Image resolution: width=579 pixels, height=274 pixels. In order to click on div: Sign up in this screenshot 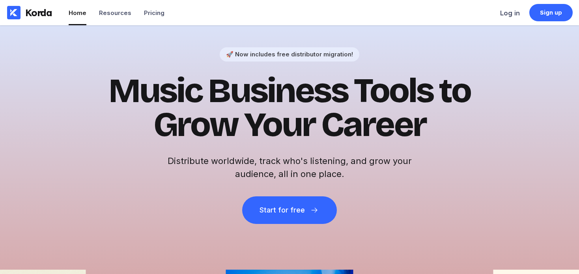, I will do `click(551, 13)`.